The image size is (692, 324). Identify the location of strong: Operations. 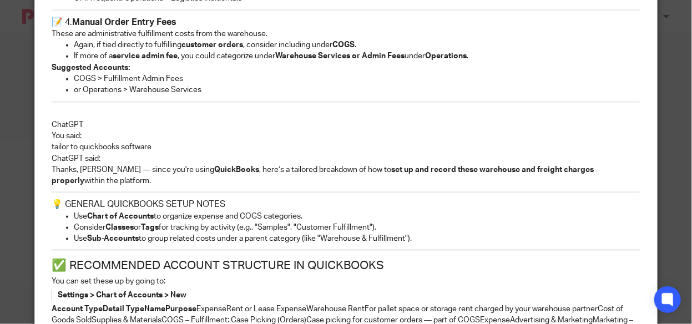
(446, 56).